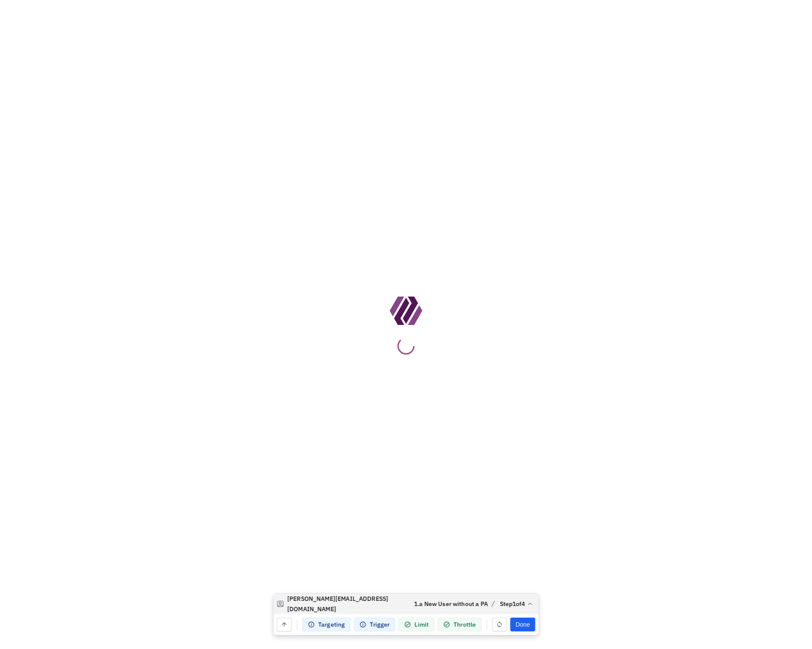  I want to click on button: Step1of4, so click(516, 604).